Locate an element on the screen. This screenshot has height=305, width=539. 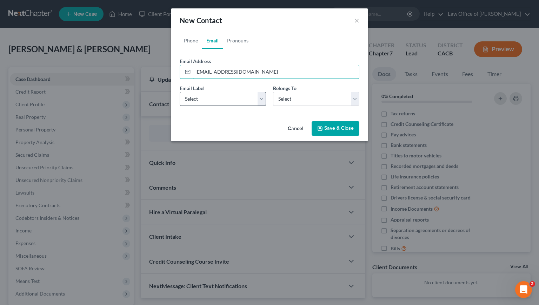
a: Phone is located at coordinates (191, 41).